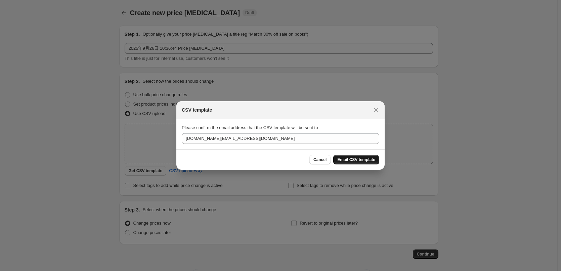  I want to click on button: Close, so click(376, 110).